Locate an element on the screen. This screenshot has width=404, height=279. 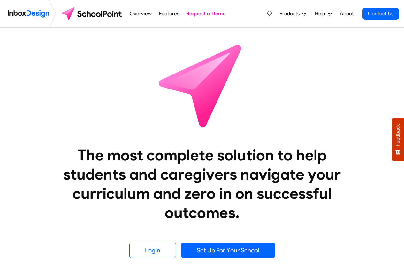
a: About is located at coordinates (347, 14).